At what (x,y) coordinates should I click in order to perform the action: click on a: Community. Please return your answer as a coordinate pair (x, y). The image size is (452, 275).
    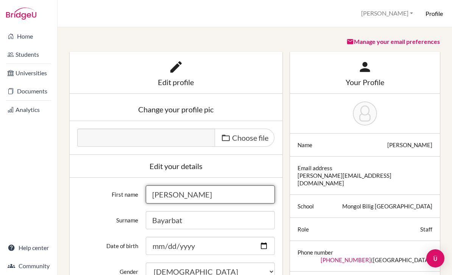
    Looking at the image, I should click on (28, 266).